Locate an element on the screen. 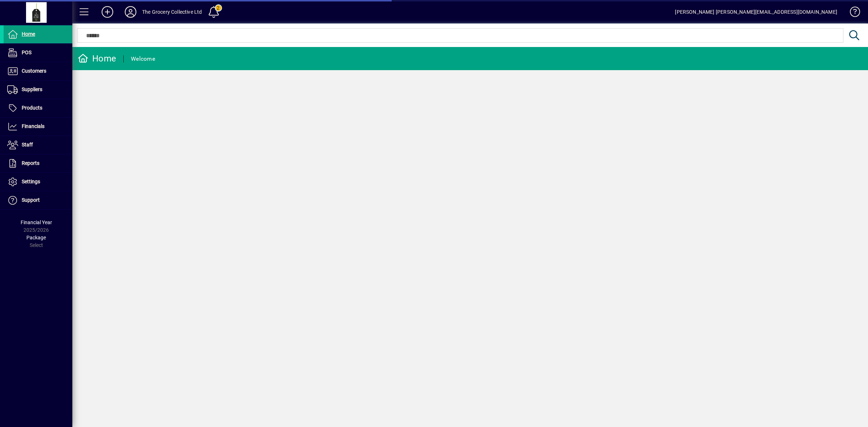 The height and width of the screenshot is (427, 868). span: Staff is located at coordinates (27, 144).